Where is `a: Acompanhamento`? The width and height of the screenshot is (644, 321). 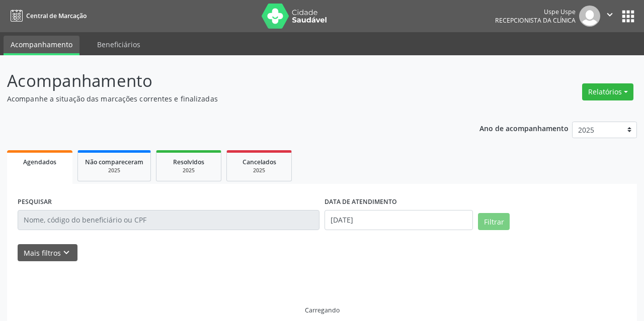 a: Acompanhamento is located at coordinates (42, 45).